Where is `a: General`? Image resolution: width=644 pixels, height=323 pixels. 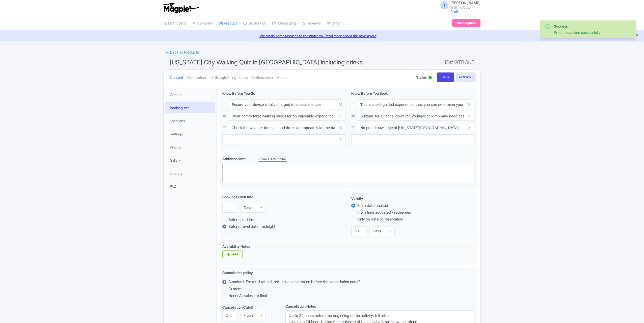
a: General is located at coordinates (190, 95).